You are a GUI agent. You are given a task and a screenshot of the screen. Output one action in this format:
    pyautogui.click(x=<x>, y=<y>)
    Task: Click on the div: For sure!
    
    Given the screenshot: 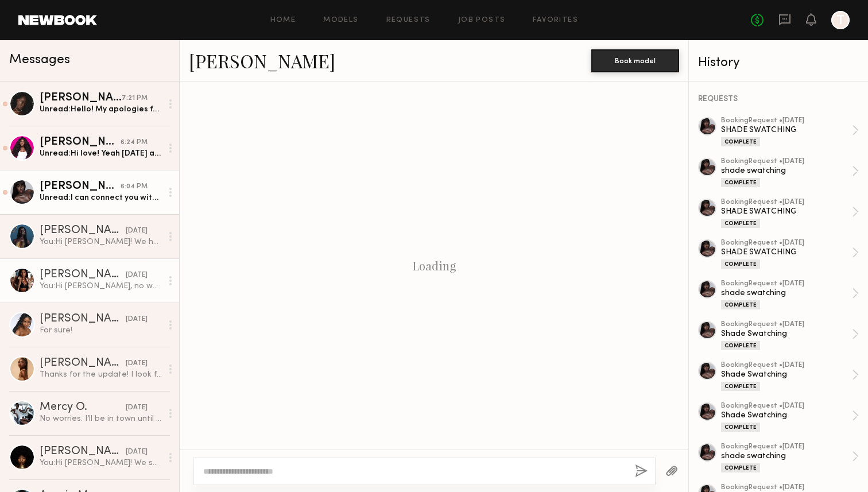 What is the action you would take?
    pyautogui.click(x=101, y=330)
    